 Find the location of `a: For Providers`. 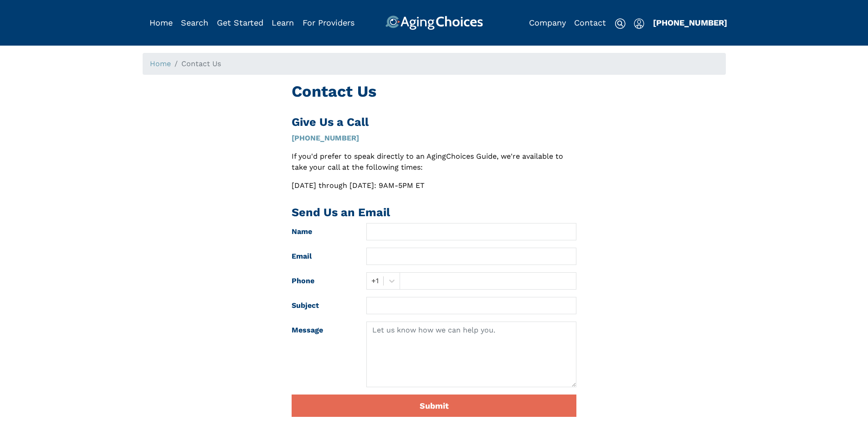

a: For Providers is located at coordinates (328, 23).